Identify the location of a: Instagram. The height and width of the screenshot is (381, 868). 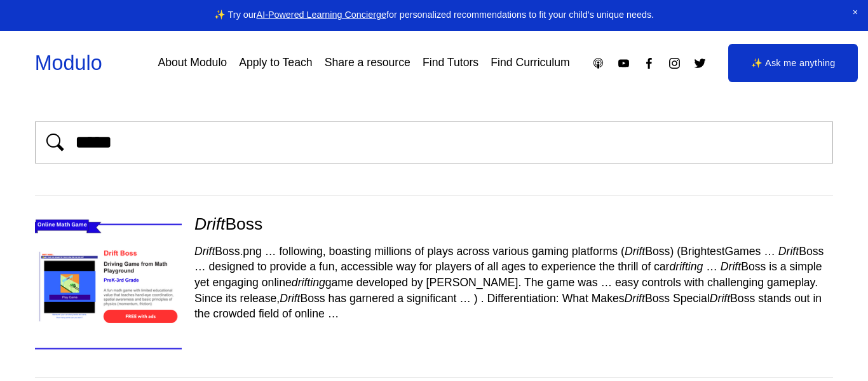
(674, 63).